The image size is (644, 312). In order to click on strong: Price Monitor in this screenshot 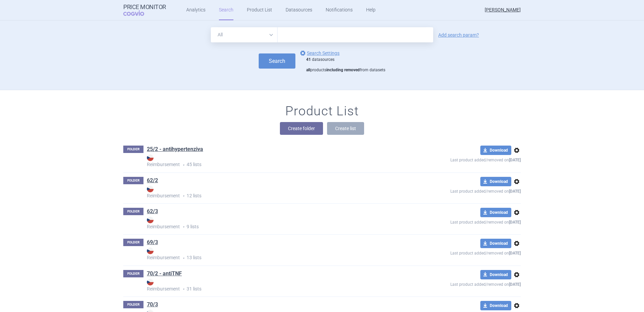, I will do `click(144, 7)`.